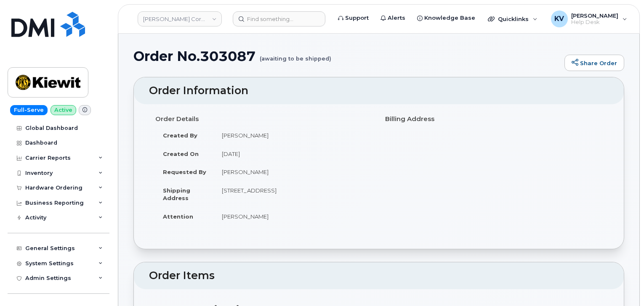 This screenshot has height=306, width=644. What do you see at coordinates (180, 154) in the screenshot?
I see `strong: Created On` at bounding box center [180, 154].